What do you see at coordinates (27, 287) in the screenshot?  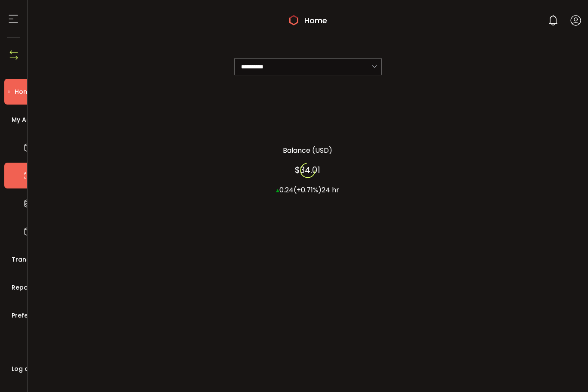 I see `span: Reporting` at bounding box center [27, 287].